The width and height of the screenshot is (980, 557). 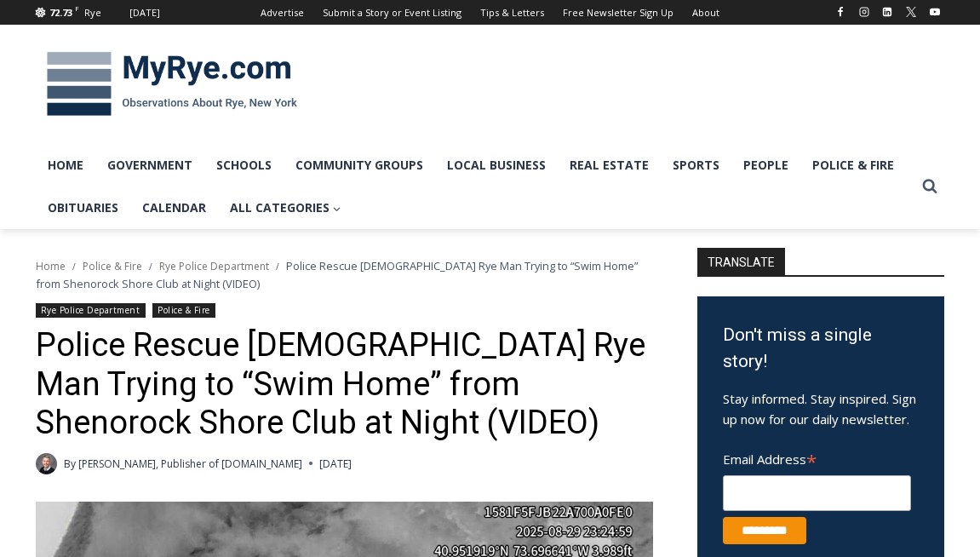 What do you see at coordinates (496, 165) in the screenshot?
I see `a: Local Business` at bounding box center [496, 165].